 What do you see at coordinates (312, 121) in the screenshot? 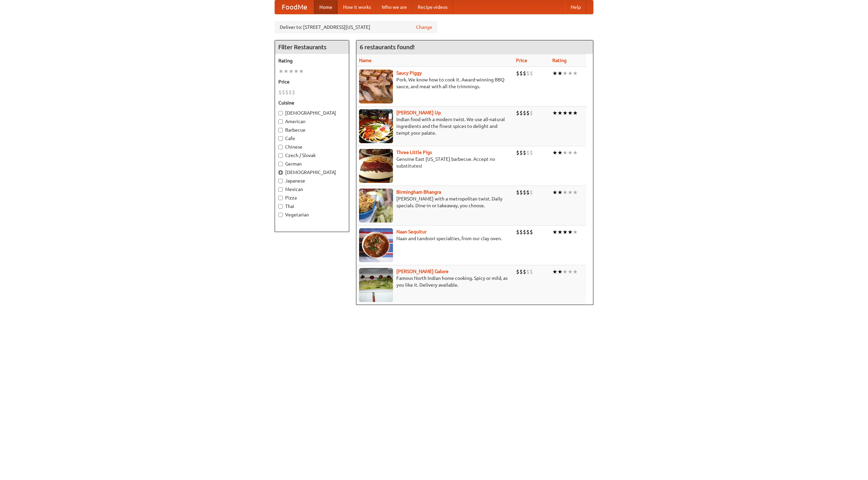
I see `label: American` at bounding box center [312, 121].